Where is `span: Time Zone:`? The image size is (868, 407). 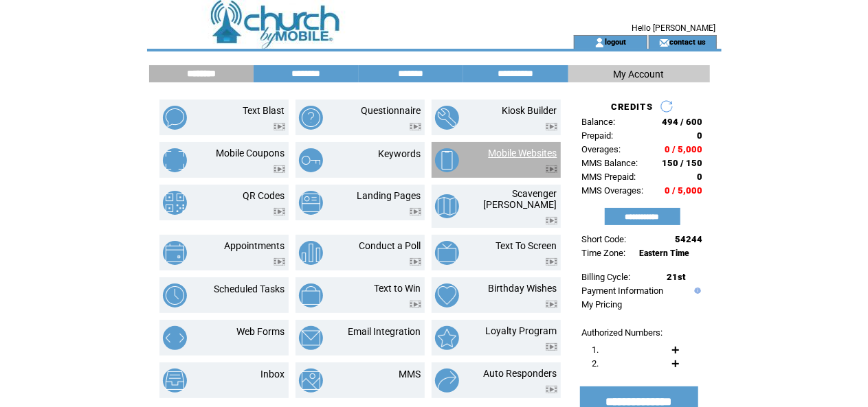 span: Time Zone: is located at coordinates (604, 252).